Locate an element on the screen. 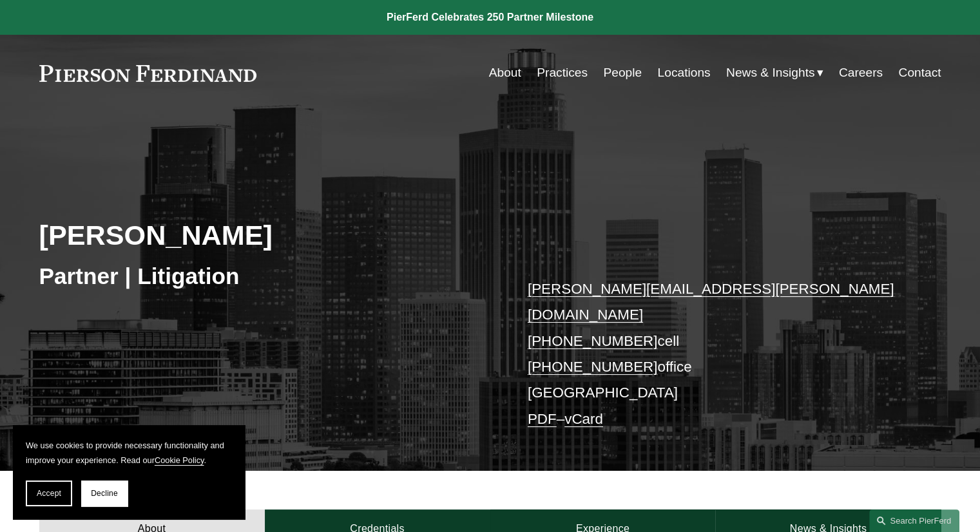 This screenshot has width=980, height=532. a: Locations is located at coordinates (683, 73).